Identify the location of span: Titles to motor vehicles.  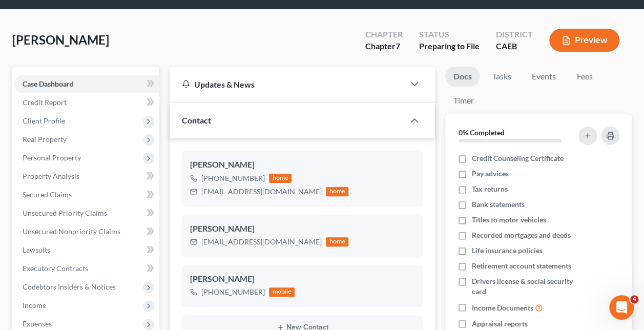
(509, 220).